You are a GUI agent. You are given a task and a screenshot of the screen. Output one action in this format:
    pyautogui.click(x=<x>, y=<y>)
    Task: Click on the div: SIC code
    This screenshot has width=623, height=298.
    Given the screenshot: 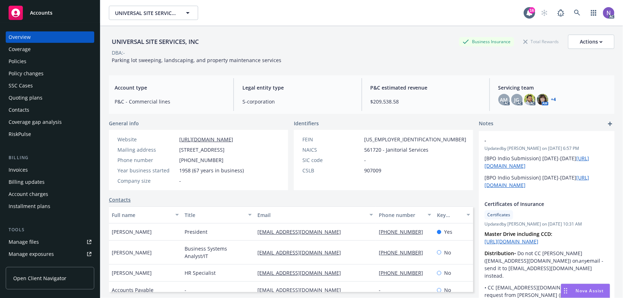 What is the action you would take?
    pyautogui.click(x=332, y=160)
    